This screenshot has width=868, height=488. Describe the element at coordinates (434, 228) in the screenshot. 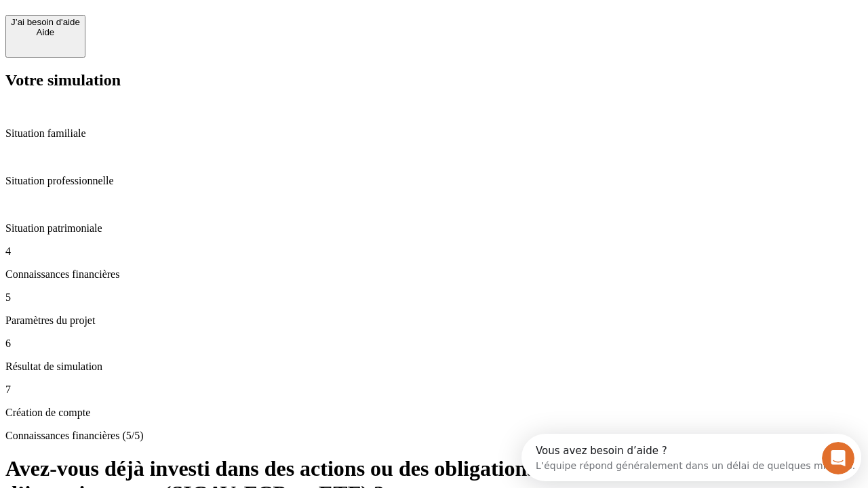

I see `p: Situation patrimoniale` at that location.